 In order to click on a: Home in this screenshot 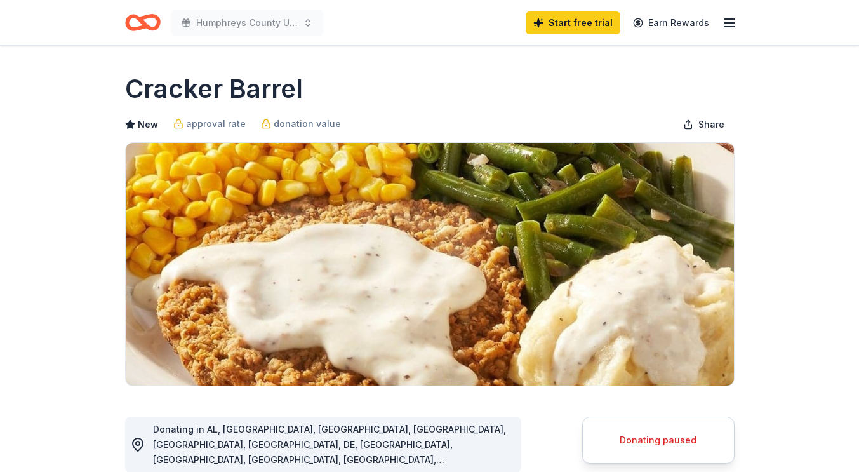, I will do `click(143, 22)`.